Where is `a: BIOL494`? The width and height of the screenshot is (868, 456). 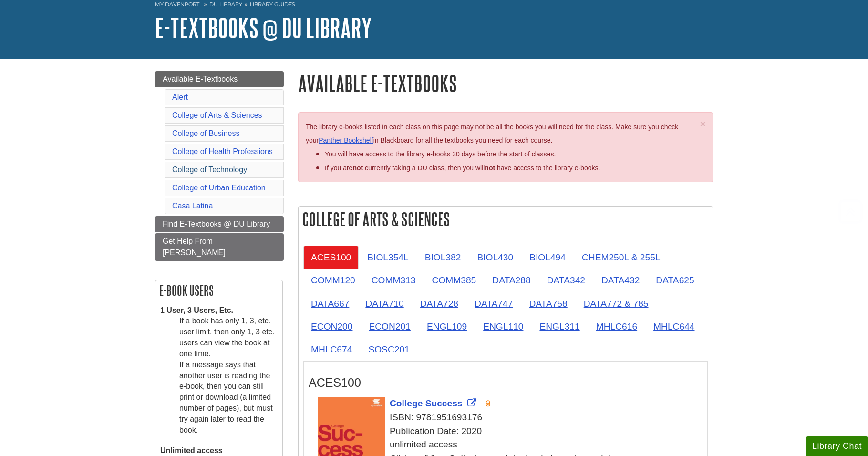
a: BIOL494 is located at coordinates (548, 257).